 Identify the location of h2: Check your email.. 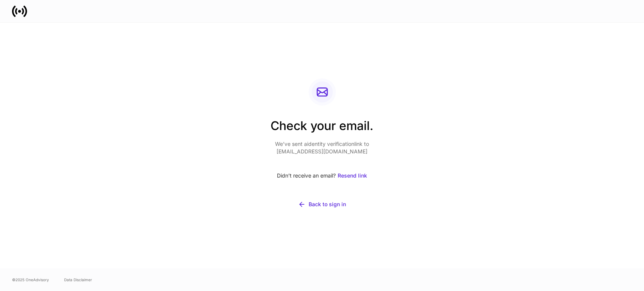
(322, 128).